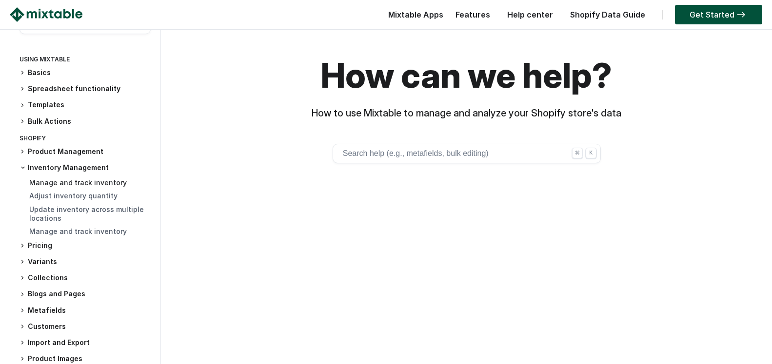 Image resolution: width=772 pixels, height=364 pixels. I want to click on div: Shopify, so click(85, 140).